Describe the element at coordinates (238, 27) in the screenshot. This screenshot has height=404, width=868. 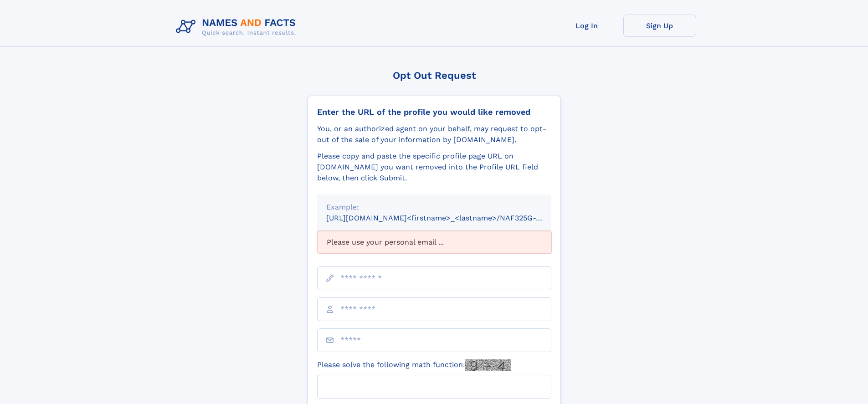
I see `img: Logo Names and Facts` at that location.